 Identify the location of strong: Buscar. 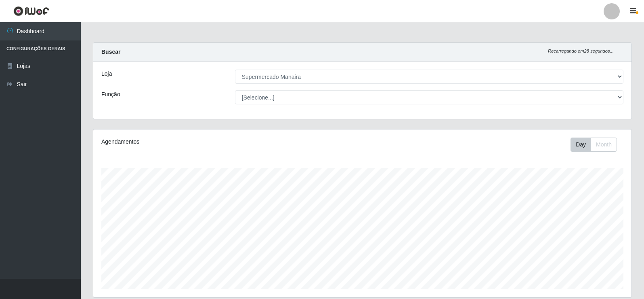
(111, 51).